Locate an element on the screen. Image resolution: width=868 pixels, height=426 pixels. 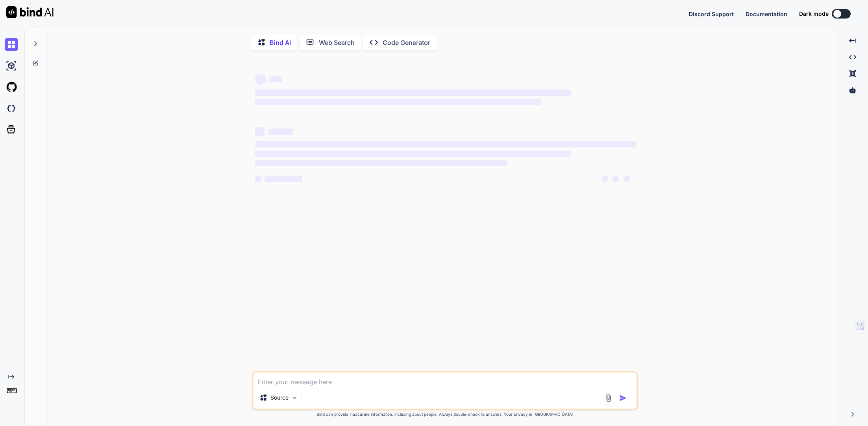
button: Documentation is located at coordinates (767, 13).